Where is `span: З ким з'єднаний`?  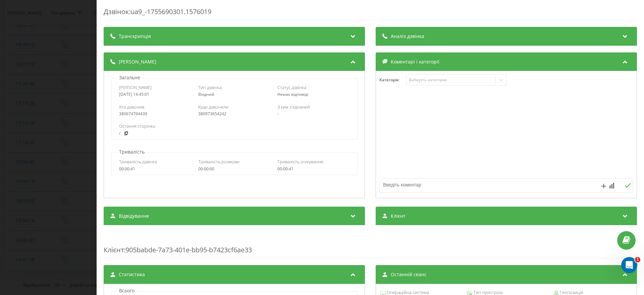 span: З ким з'єднаний is located at coordinates (294, 107).